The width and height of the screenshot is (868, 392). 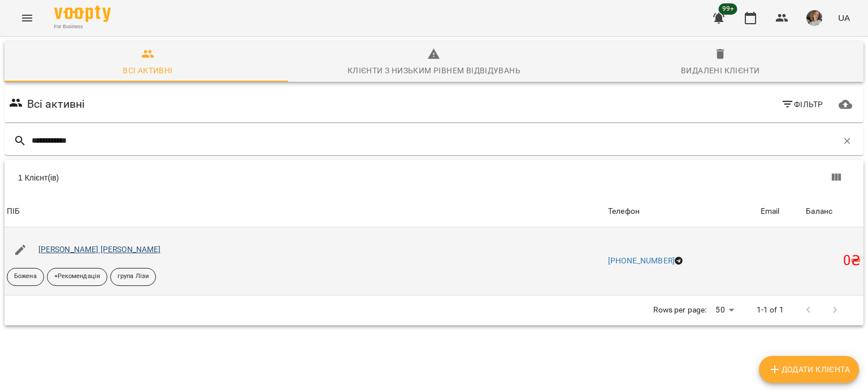 What do you see at coordinates (770, 310) in the screenshot?
I see `p: 1-1 of 1` at bounding box center [770, 310].